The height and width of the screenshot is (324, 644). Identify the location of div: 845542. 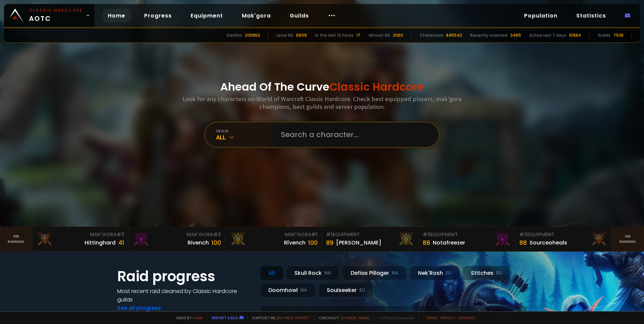
(454, 35).